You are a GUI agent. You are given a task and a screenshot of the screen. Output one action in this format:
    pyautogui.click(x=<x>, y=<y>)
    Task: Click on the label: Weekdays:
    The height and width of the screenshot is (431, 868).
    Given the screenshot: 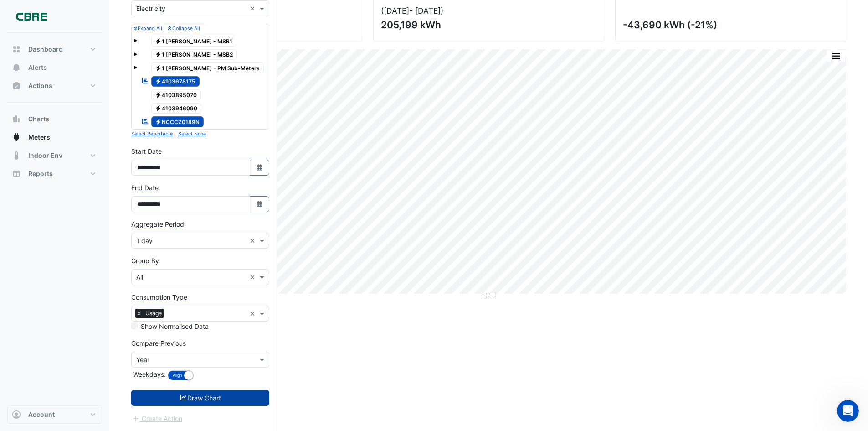 What is the action you would take?
    pyautogui.click(x=149, y=374)
    